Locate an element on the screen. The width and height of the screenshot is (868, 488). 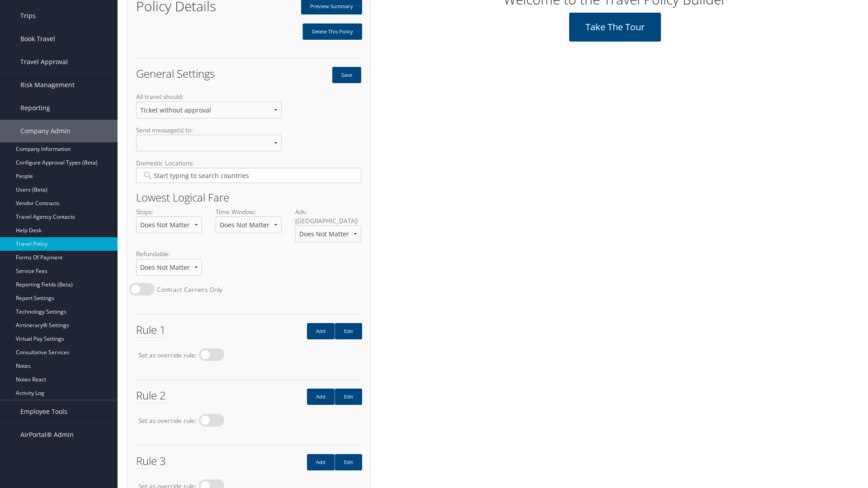
span: Book Travel is located at coordinates (38, 39).